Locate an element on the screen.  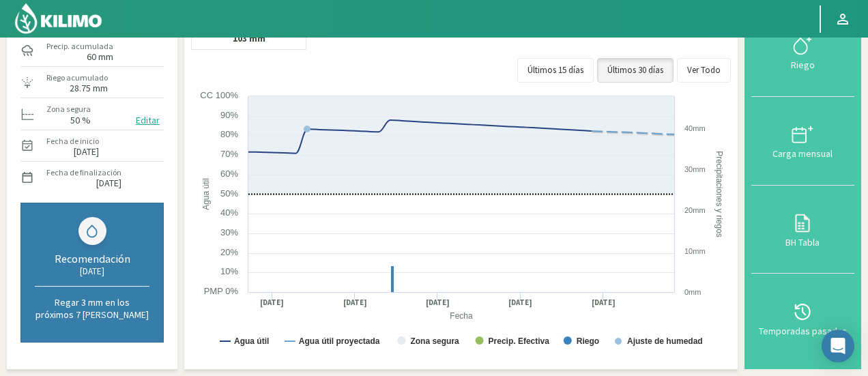
text: Precipitaciones y riegos is located at coordinates (719, 194).